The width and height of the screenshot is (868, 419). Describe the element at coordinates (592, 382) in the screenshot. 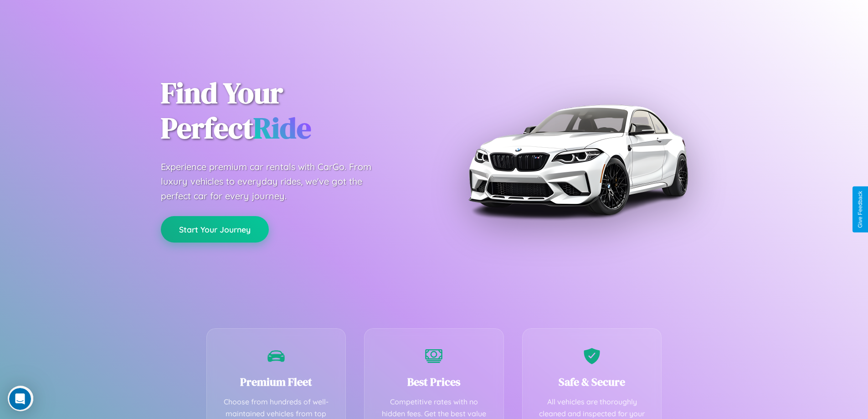

I see `h3: Safe & Secure` at that location.